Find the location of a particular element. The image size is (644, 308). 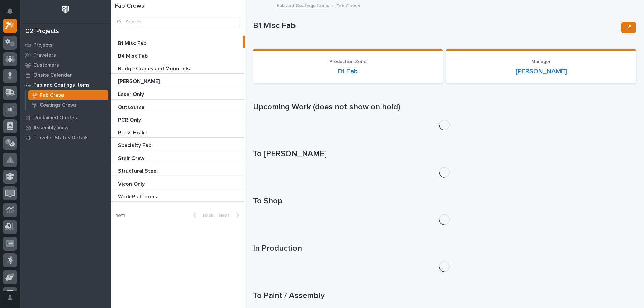

img: Workspace Logo is located at coordinates (66, 9).